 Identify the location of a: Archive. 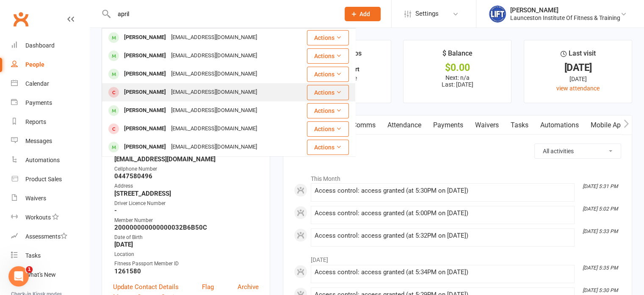
(248, 286).